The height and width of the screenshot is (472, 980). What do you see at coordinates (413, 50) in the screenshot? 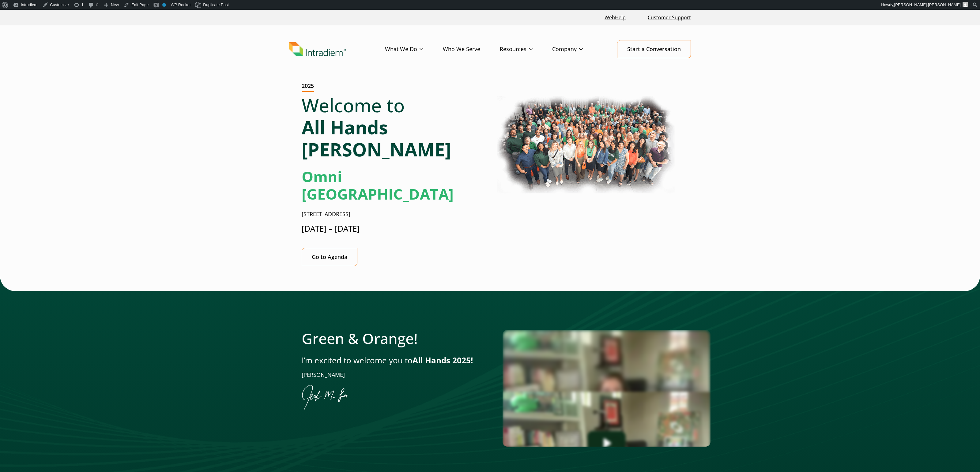
I see `a: What We Do` at bounding box center [413, 50].